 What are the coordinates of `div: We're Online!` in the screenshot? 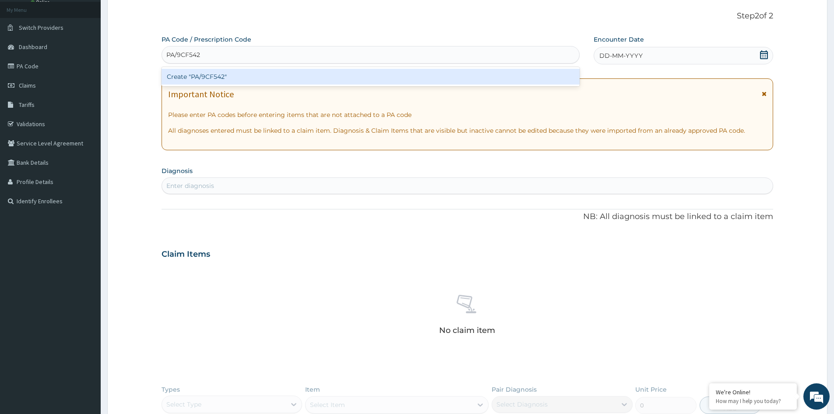 It's located at (753, 392).